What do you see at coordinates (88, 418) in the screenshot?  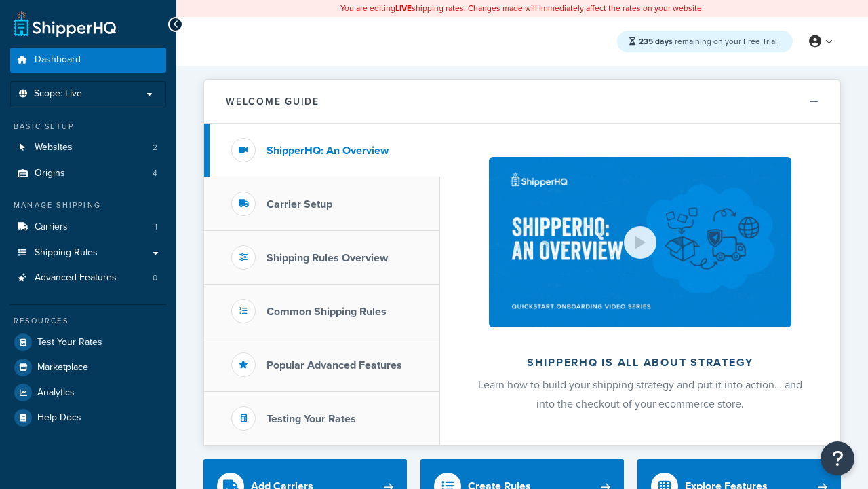 I see `li: Help Docs` at bounding box center [88, 418].